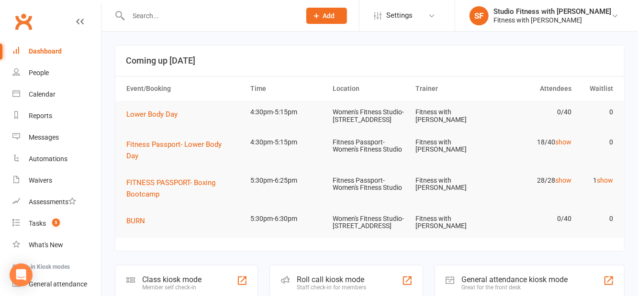 Image resolution: width=638 pixels, height=296 pixels. I want to click on a: Dashboard, so click(57, 51).